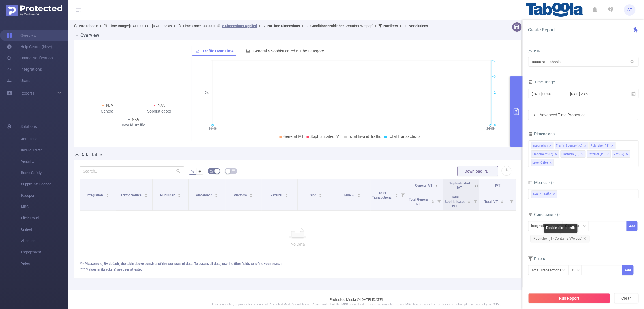 Image resolution: width=644 pixels, height=309 pixels. I want to click on li: Platform (l3), so click(572, 154).